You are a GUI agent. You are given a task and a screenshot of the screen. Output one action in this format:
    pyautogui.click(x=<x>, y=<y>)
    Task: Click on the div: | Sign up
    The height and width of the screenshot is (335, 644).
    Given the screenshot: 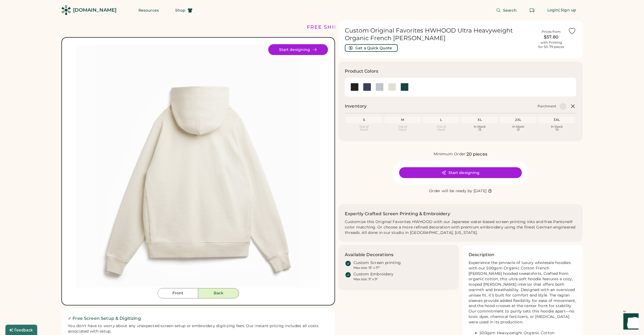 What is the action you would take?
    pyautogui.click(x=567, y=11)
    